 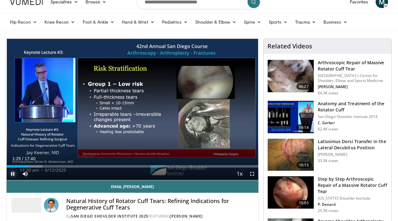 I want to click on h4: Related Videos, so click(x=290, y=46).